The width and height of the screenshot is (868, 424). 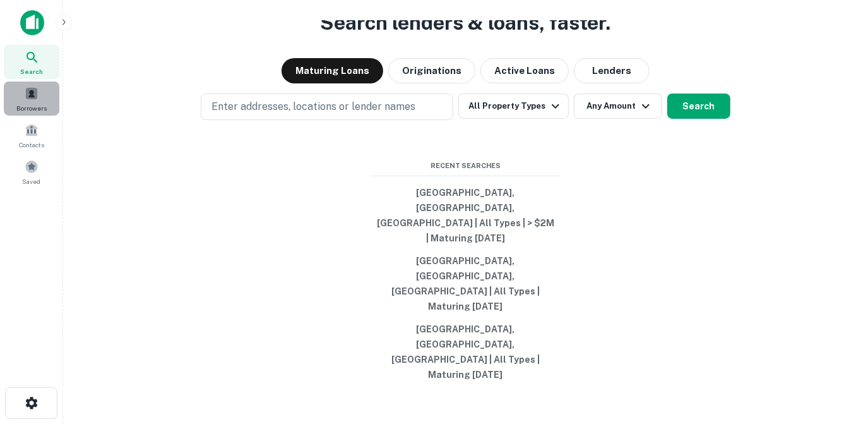 What do you see at coordinates (31, 182) in the screenshot?
I see `span: Saved` at bounding box center [31, 182].